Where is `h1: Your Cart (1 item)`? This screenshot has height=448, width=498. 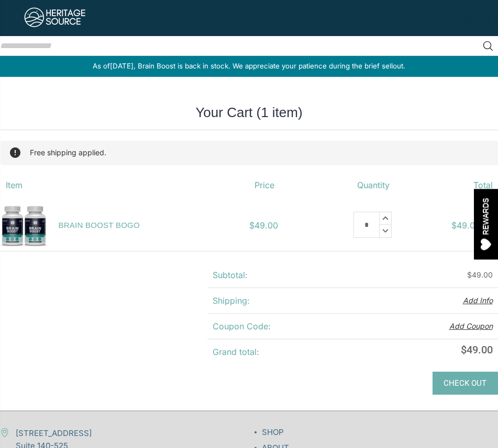
h1: Your Cart (1 item) is located at coordinates (249, 117).